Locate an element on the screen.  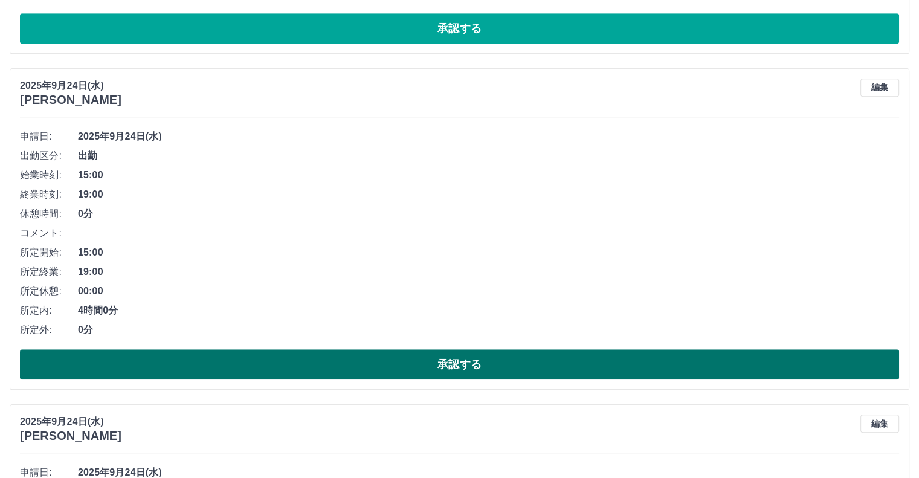
span: 00:00 is located at coordinates (488, 291).